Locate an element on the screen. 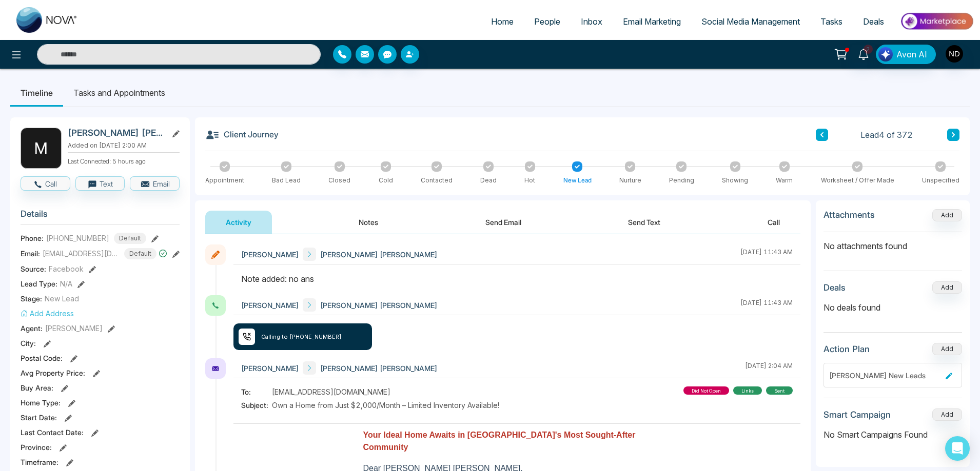  h3: Deals is located at coordinates (835, 288).